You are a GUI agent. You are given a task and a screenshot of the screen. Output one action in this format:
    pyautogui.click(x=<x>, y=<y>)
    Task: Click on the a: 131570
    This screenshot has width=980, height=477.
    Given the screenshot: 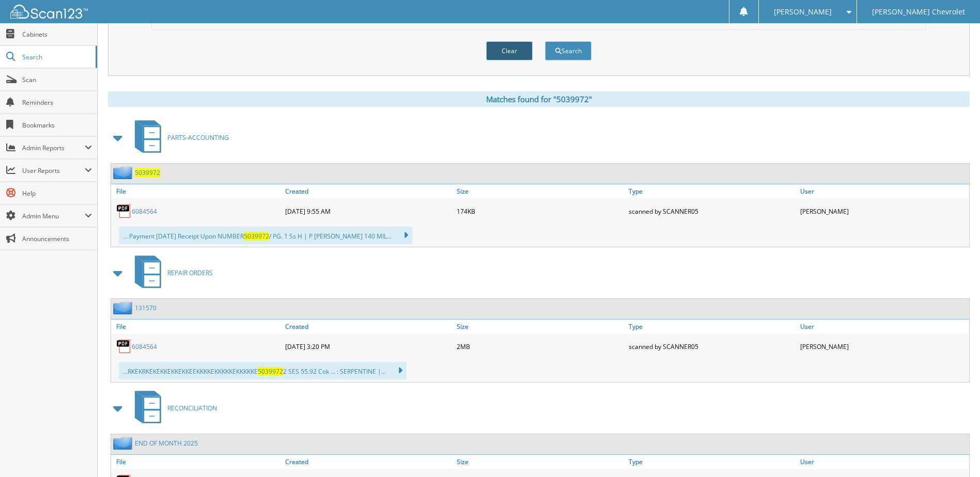 What is the action you would take?
    pyautogui.click(x=146, y=308)
    